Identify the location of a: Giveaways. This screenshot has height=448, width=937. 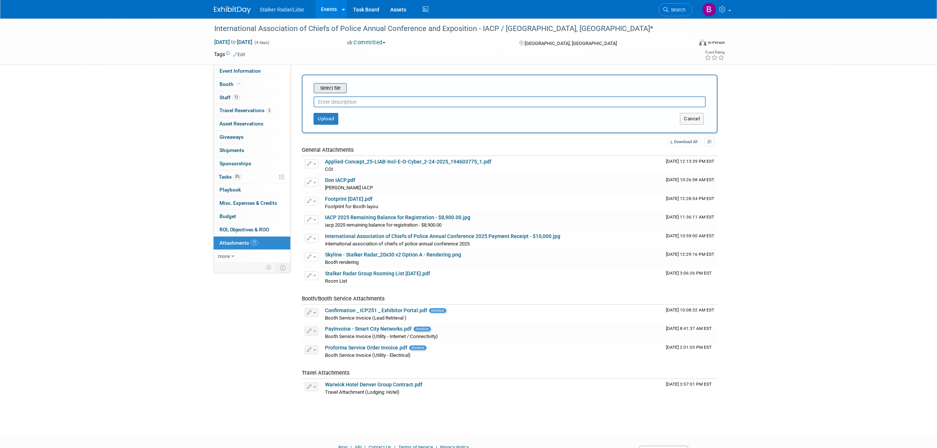
(252, 137).